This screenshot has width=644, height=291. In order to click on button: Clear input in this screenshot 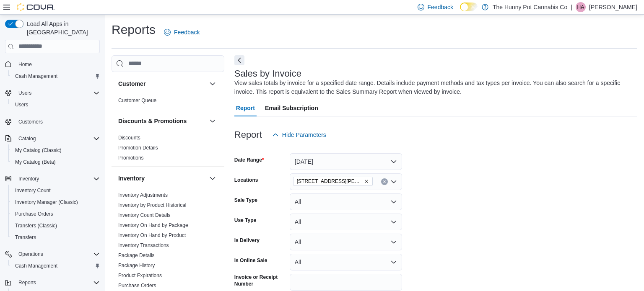, I will do `click(385, 182)`.